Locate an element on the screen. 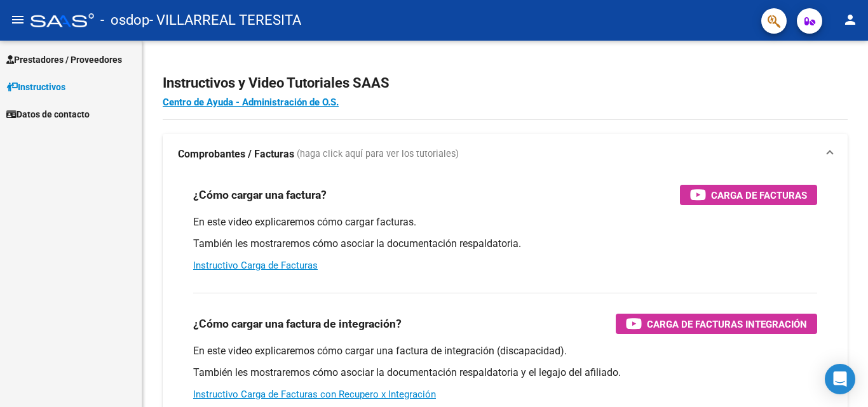  p: En este video explicaremos cómo cargar facturas. is located at coordinates (505, 223).